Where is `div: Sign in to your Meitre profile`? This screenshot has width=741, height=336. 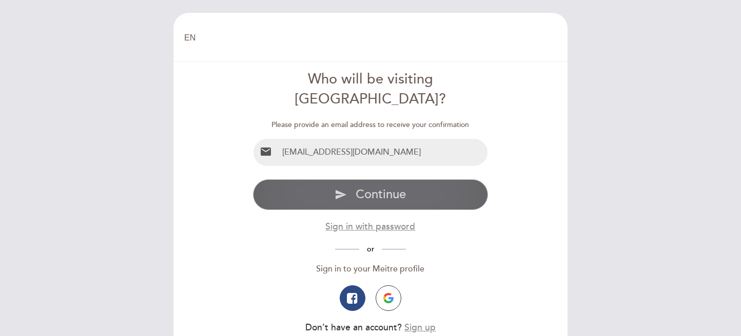
div: Sign in to your Meitre profile is located at coordinates (370, 269).